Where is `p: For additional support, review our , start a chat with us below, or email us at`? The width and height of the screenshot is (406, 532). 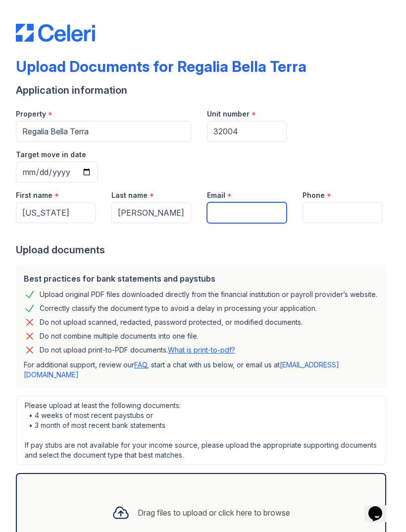
p: For additional support, review our , start a chat with us below, or email us at is located at coordinates (201, 370).